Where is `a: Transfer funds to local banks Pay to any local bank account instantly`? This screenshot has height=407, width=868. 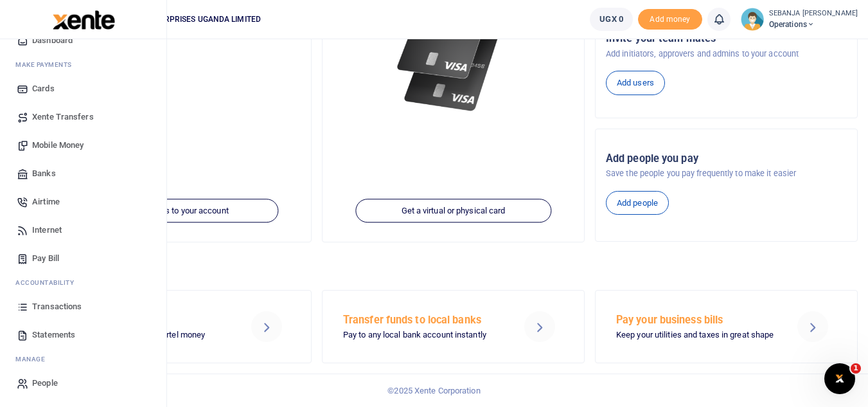 a: Transfer funds to local banks Pay to any local bank account instantly is located at coordinates (452, 327).